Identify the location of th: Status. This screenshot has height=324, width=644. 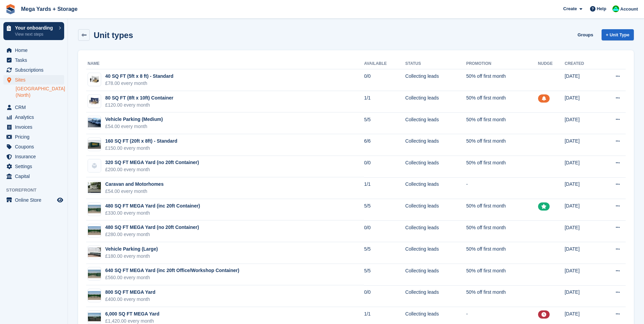
(435, 64).